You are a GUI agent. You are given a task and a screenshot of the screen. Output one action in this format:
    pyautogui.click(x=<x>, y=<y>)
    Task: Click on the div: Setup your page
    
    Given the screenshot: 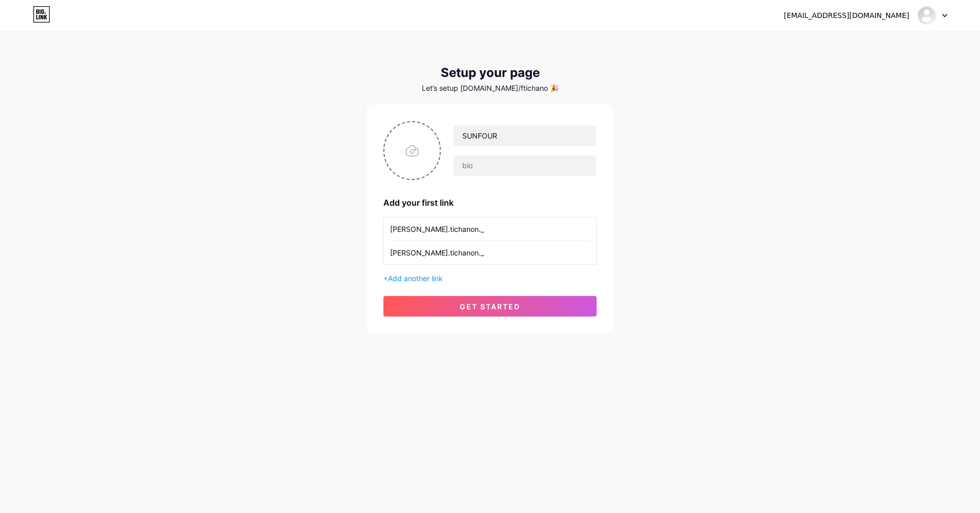 What is the action you would take?
    pyautogui.click(x=490, y=73)
    